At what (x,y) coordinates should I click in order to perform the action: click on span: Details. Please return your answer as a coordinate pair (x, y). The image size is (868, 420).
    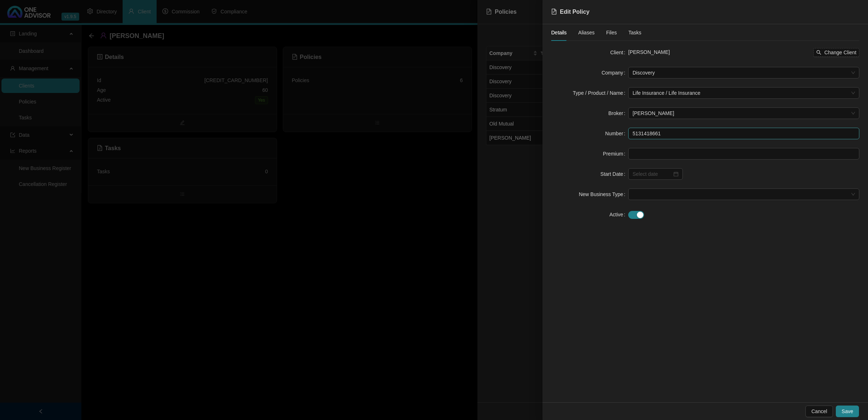
    Looking at the image, I should click on (559, 33).